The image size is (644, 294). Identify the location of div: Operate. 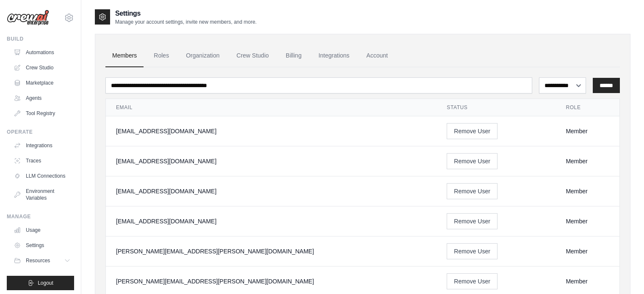
(40, 132).